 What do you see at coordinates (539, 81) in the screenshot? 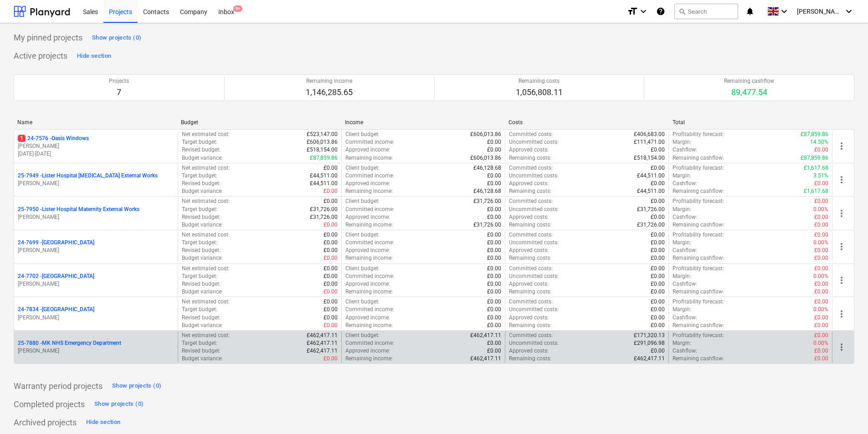
I see `p: Remaining costs` at bounding box center [539, 81].